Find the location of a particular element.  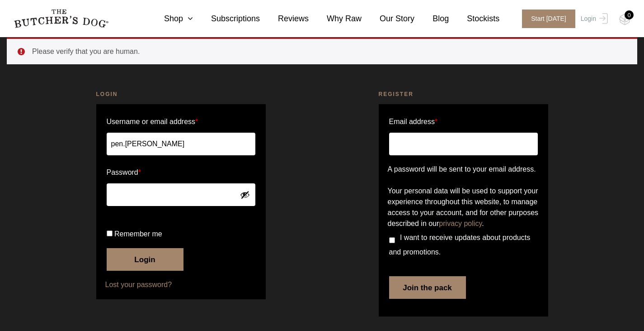

span: Remember me is located at coordinates (138, 233).